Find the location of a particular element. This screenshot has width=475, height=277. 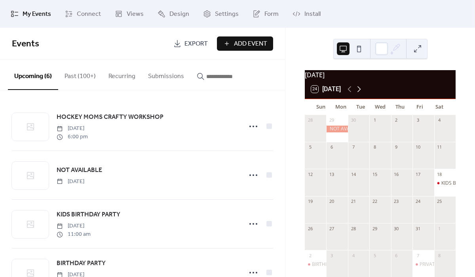

div: 16 is located at coordinates (396, 174).